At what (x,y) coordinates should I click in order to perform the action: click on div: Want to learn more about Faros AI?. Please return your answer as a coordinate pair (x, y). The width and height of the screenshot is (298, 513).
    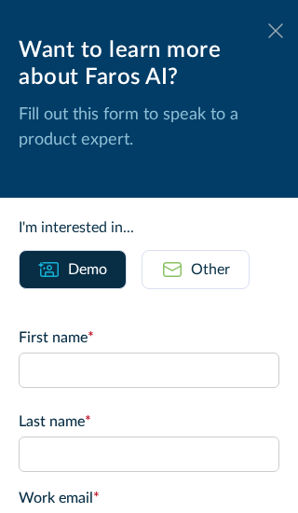
    Looking at the image, I should click on (149, 64).